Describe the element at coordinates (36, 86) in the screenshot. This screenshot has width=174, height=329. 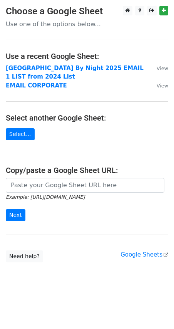
I see `a: EMAIL CORPORATE` at that location.